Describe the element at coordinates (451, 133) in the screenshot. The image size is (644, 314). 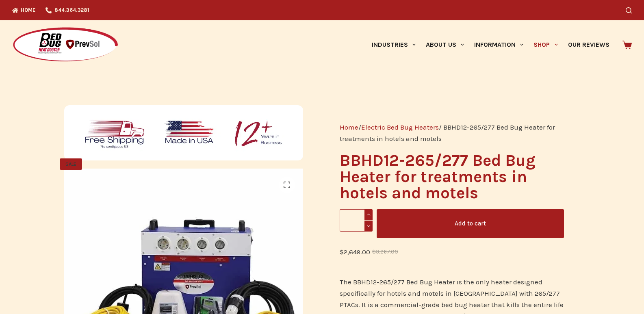
I see `nav: Breadcrumb` at that location.